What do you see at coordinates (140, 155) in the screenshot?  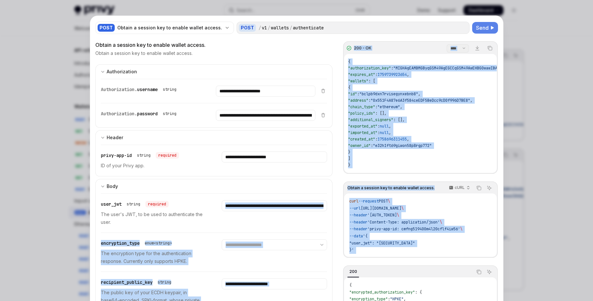 I see `div: privy-app-id` at bounding box center [140, 155].